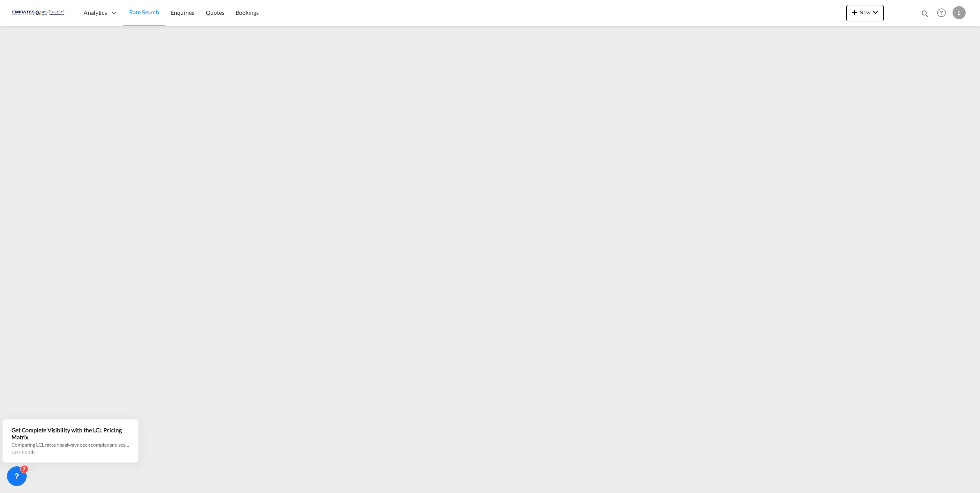 The width and height of the screenshot is (980, 493). Describe the element at coordinates (925, 15) in the screenshot. I see `div: icon-magnify` at that location.